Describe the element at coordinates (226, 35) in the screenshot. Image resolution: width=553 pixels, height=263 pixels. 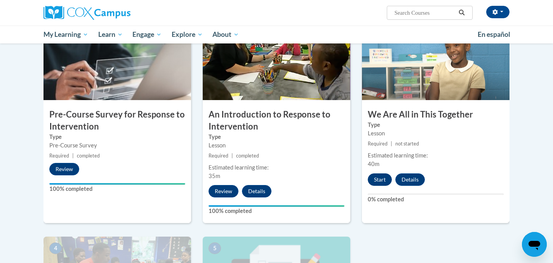
I see `a: About` at that location.